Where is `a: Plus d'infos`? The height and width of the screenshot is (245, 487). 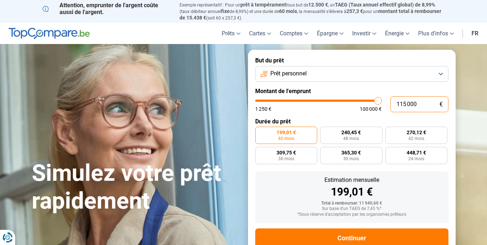 a: Plus d'infos is located at coordinates (436, 33).